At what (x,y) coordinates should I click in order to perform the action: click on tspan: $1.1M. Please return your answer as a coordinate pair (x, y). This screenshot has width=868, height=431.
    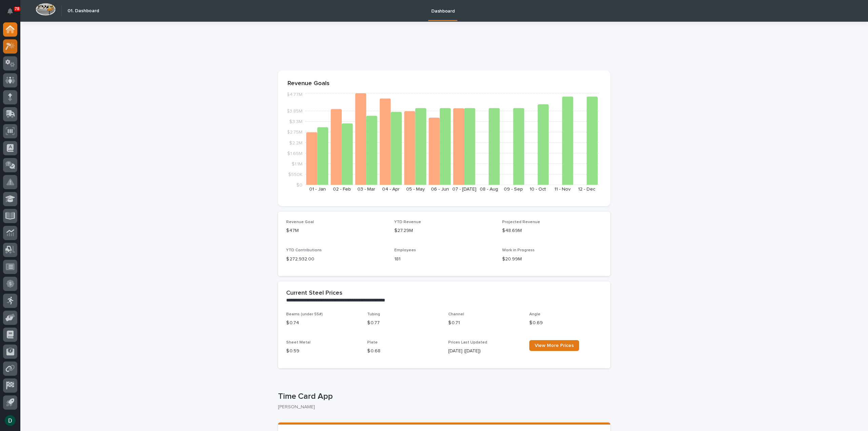
    Looking at the image, I should click on (297, 164).